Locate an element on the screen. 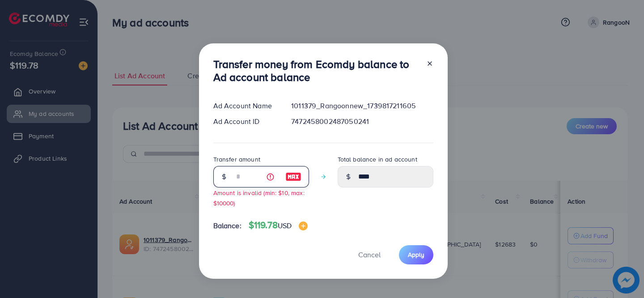 This screenshot has height=298, width=644. button: Cancel is located at coordinates (369, 255).